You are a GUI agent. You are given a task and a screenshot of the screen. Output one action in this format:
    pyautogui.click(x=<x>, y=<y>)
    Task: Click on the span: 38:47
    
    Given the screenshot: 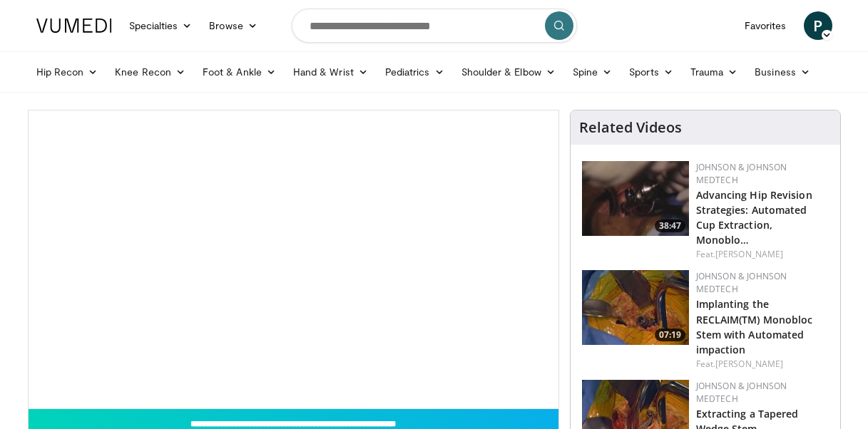 What is the action you would take?
    pyautogui.click(x=670, y=226)
    